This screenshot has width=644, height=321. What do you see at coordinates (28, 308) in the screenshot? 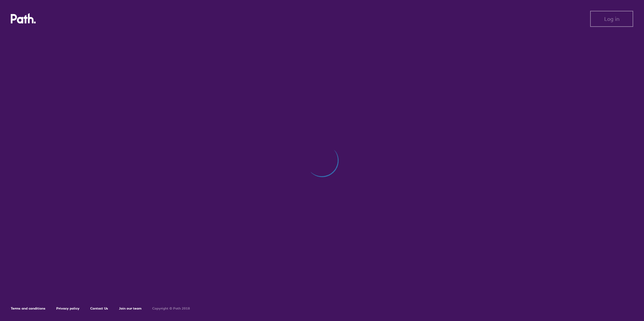
I see `a: Terms and conditions` at bounding box center [28, 308].